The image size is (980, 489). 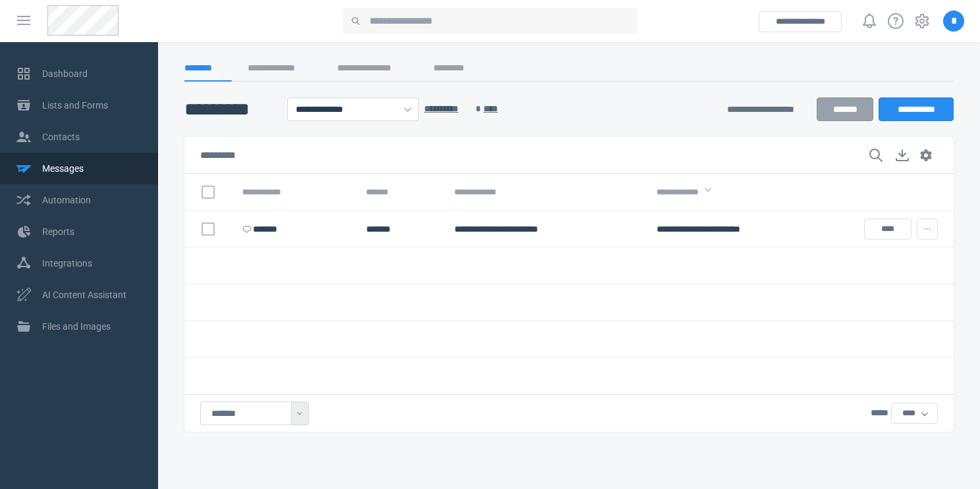 I want to click on span: Messages, so click(x=92, y=169).